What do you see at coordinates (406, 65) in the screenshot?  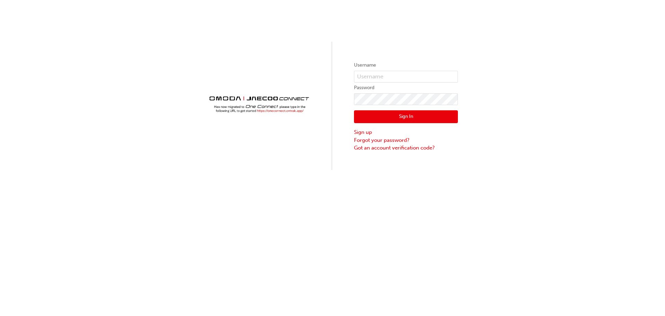 I see `label: Username` at bounding box center [406, 65].